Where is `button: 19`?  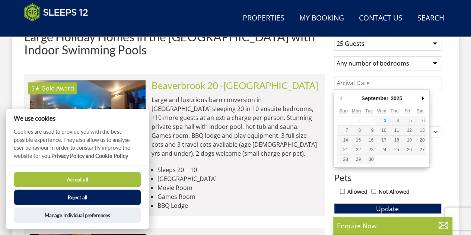
button: 19 is located at coordinates (407, 140).